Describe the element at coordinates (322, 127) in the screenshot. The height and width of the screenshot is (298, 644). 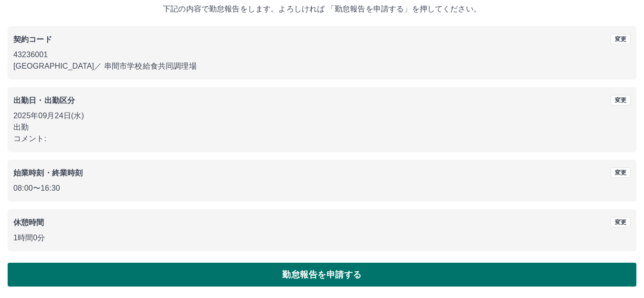
I see `p: 出勤` at that location.